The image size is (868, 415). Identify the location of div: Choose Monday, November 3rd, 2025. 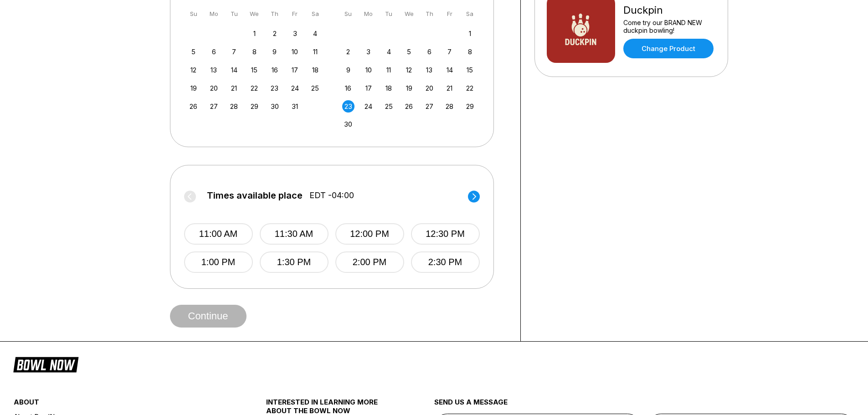
(368, 52).